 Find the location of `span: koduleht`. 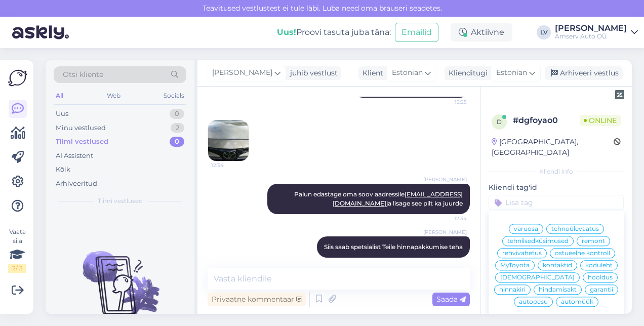

span: koduleht is located at coordinates (599, 265).